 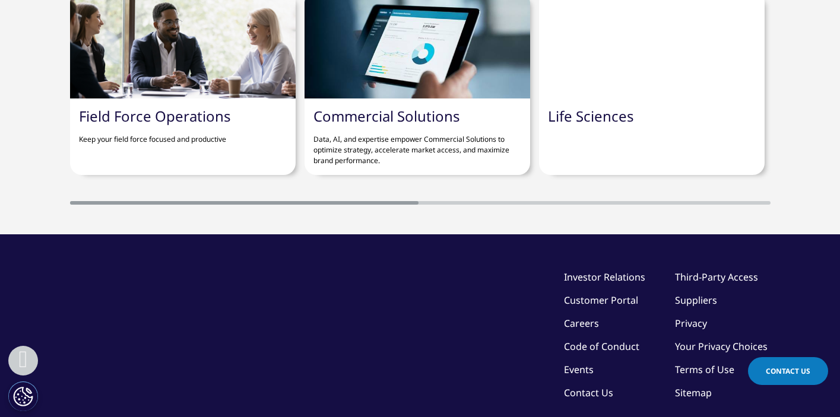 I want to click on a: Life Sciences, so click(x=591, y=116).